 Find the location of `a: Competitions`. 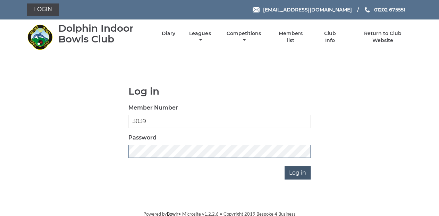

a: Competitions is located at coordinates (244, 37).